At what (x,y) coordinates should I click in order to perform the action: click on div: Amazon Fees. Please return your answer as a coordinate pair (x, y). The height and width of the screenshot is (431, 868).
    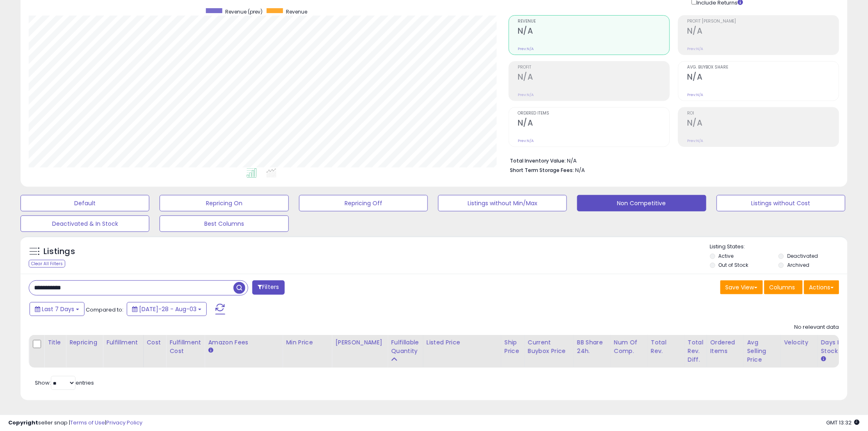
    Looking at the image, I should click on (243, 343).